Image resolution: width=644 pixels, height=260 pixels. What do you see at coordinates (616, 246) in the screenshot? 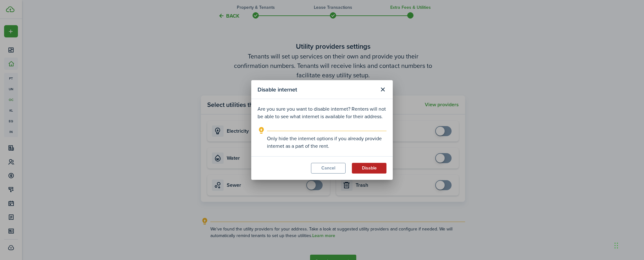
I see `div: Drag` at bounding box center [616, 246].